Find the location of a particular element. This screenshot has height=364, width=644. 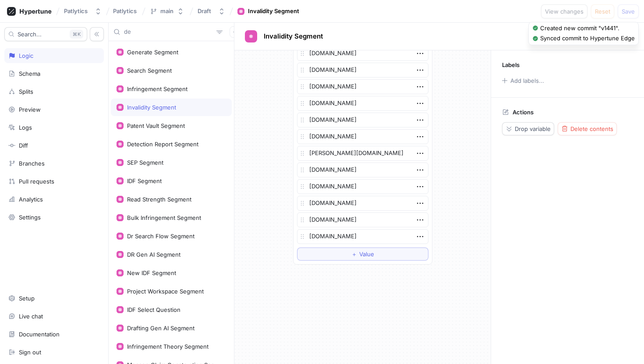

button: View changes is located at coordinates (565, 12).